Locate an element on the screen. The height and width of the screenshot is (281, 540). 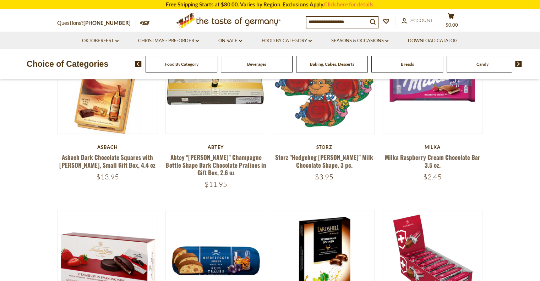
div: Milka is located at coordinates (433, 147).